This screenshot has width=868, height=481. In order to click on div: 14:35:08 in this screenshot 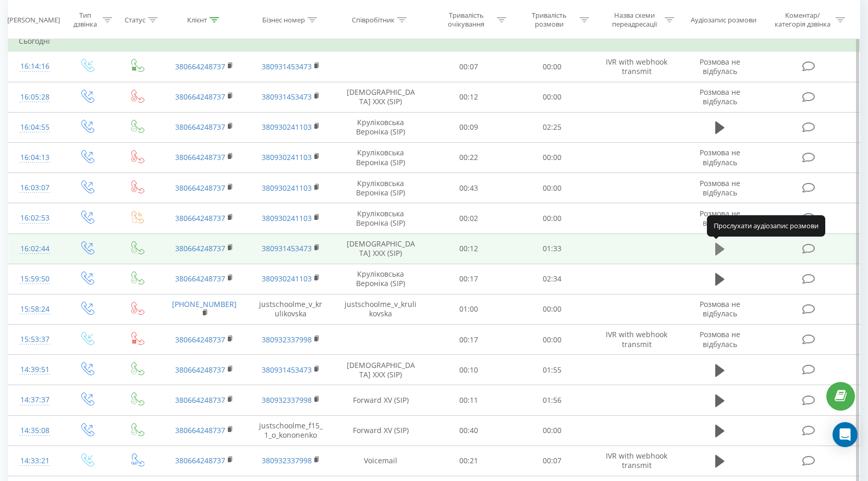, I will do `click(35, 430)`.